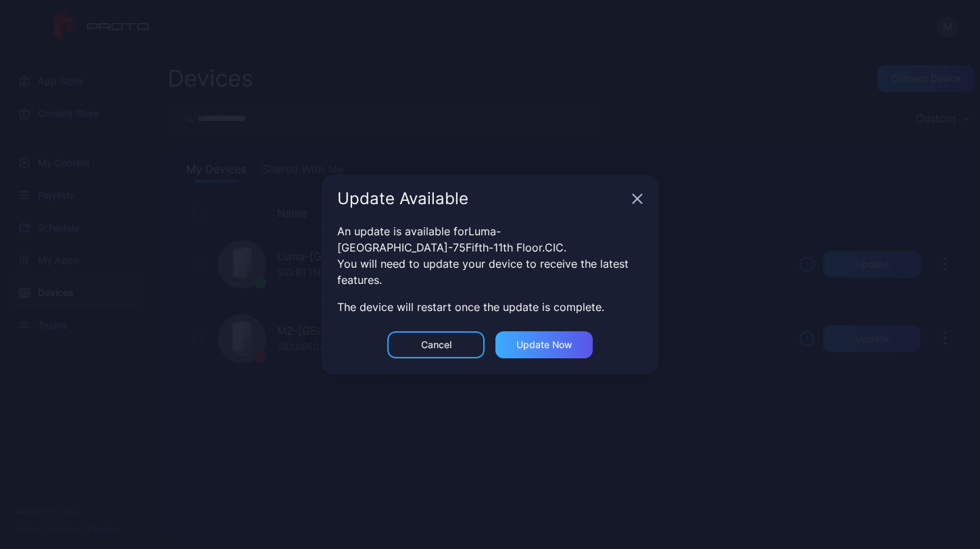  Describe the element at coordinates (490, 272) in the screenshot. I see `div: You will need to update your device to receive the latest features.` at that location.